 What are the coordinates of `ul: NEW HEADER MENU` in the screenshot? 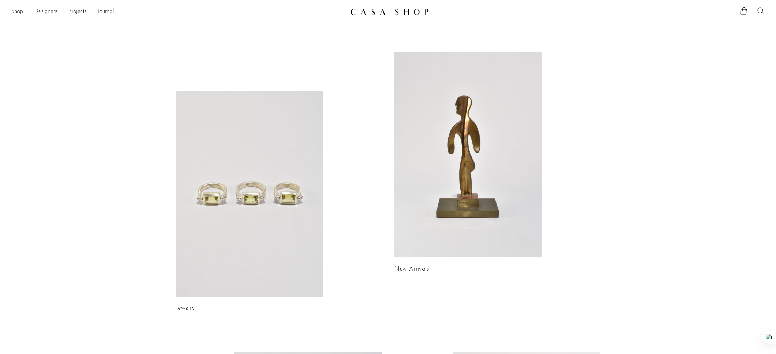 It's located at (178, 12).